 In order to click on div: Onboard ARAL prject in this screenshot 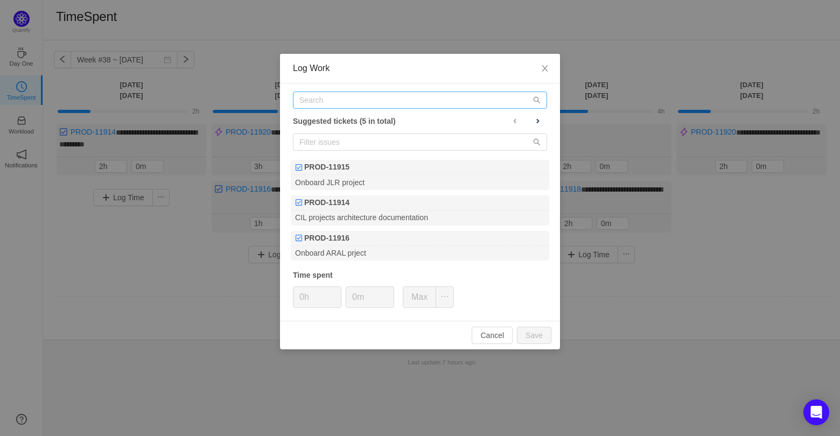, I will do `click(420, 253)`.